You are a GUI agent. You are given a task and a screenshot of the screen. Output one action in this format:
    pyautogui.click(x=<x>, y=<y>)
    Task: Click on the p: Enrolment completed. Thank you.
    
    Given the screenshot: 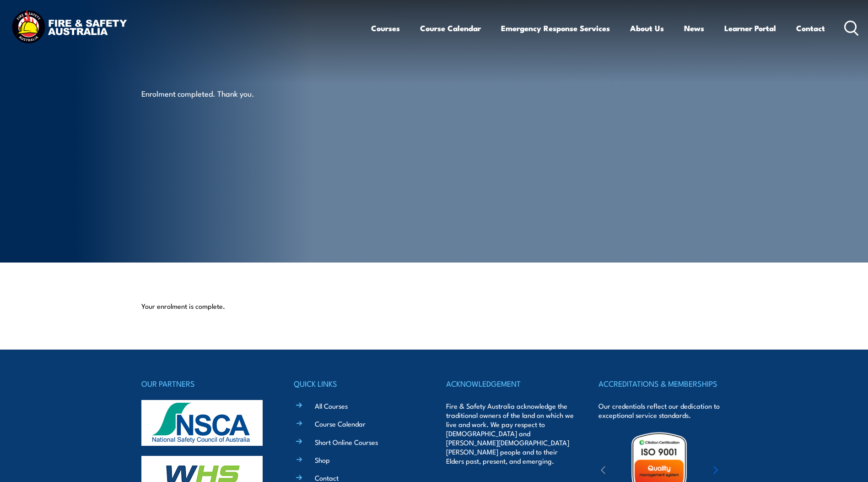 What is the action you would take?
    pyautogui.click(x=224, y=93)
    